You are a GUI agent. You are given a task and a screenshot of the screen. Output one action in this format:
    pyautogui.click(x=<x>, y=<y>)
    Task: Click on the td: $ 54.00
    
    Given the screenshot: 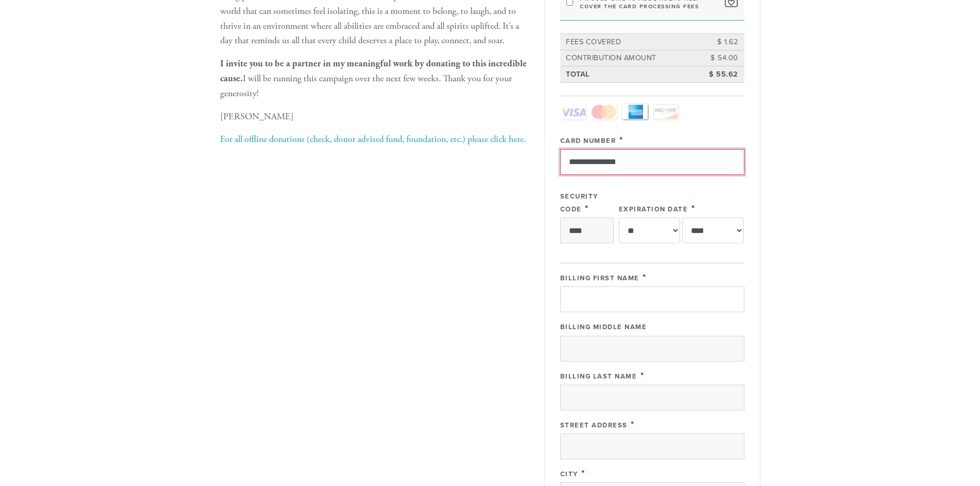 What is the action you would take?
    pyautogui.click(x=717, y=58)
    